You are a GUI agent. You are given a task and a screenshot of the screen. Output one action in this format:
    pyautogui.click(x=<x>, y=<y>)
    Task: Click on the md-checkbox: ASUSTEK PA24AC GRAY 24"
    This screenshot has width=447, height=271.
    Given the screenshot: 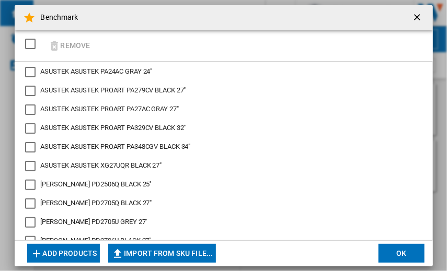 What is the action you would take?
    pyautogui.click(x=219, y=72)
    